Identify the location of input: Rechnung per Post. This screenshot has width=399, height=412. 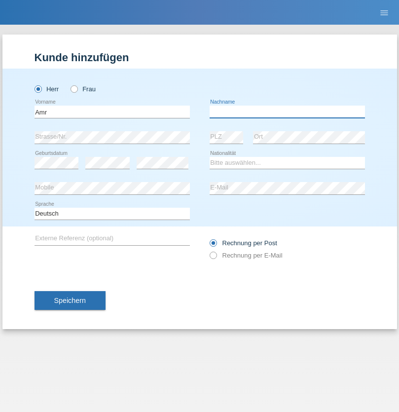
(212, 245).